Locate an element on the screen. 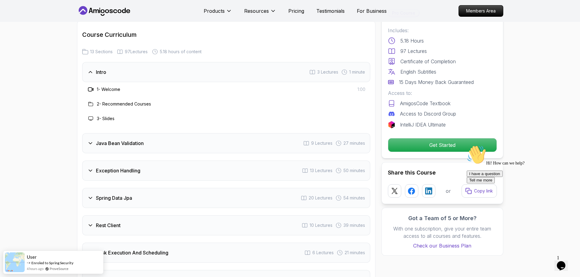 The width and height of the screenshot is (580, 277). button: Get Started is located at coordinates (443, 145).